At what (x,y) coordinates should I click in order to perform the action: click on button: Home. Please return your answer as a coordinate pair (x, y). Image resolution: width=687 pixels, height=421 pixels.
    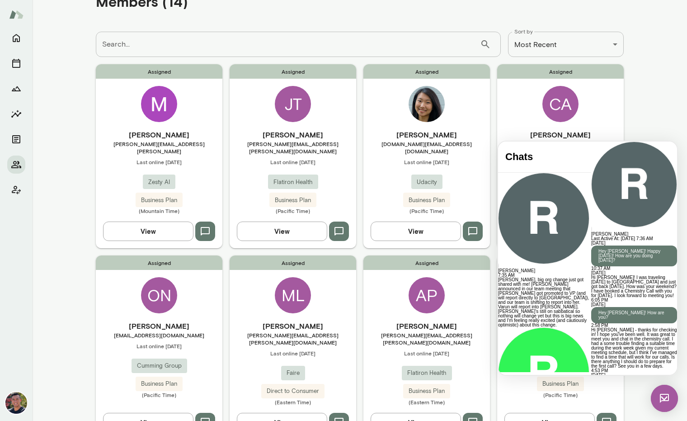
    Looking at the image, I should click on (16, 38).